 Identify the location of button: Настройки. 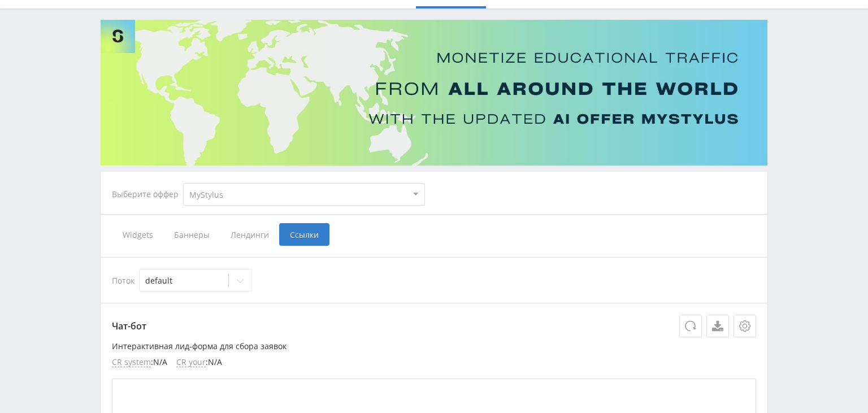
(745, 326).